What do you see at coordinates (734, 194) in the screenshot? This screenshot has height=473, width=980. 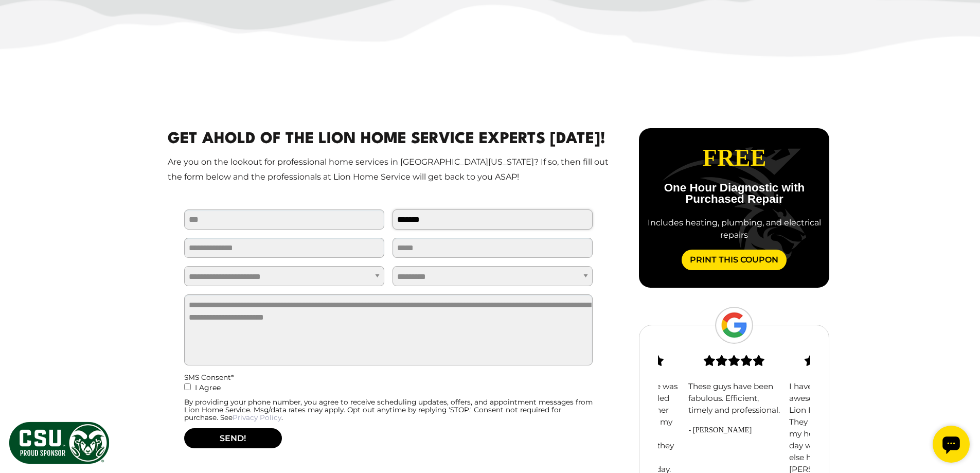 I see `p: One Hour Diagnostic with Purchased Repair` at bounding box center [734, 194].